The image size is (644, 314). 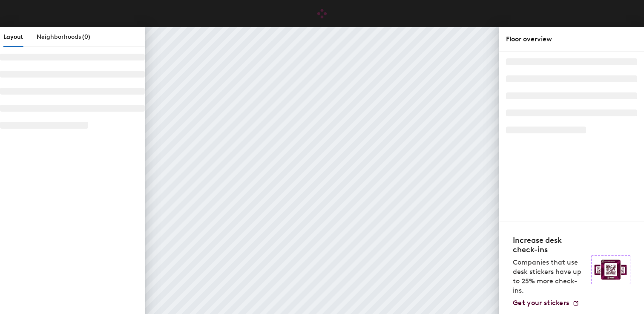 I want to click on h4: Increase desk check-ins, so click(x=550, y=245).